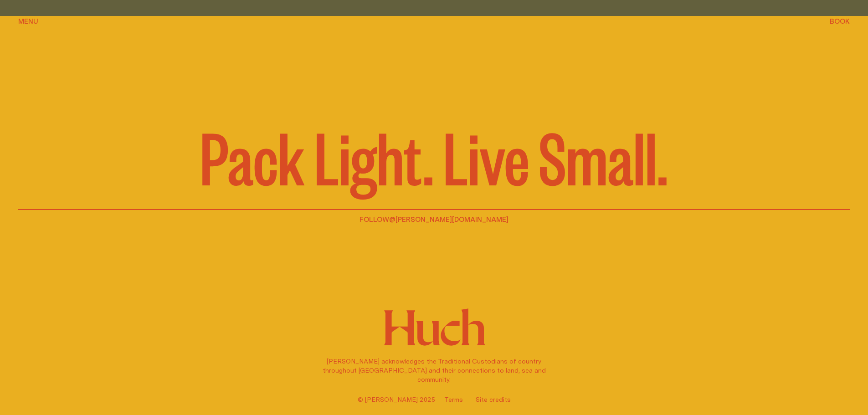 This screenshot has width=868, height=415. I want to click on span: Book, so click(840, 21).